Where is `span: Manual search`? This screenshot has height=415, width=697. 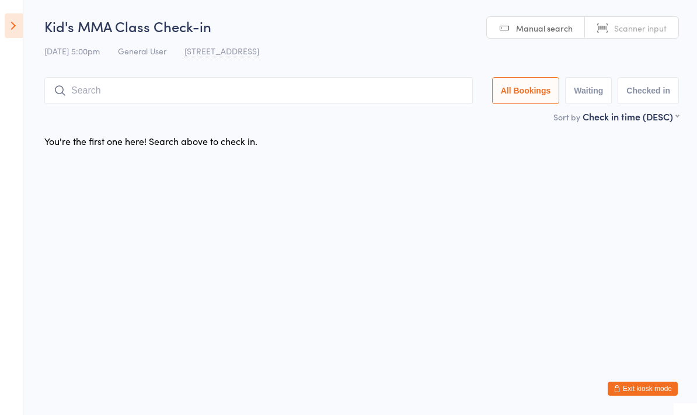
span: Manual search is located at coordinates (544, 28).